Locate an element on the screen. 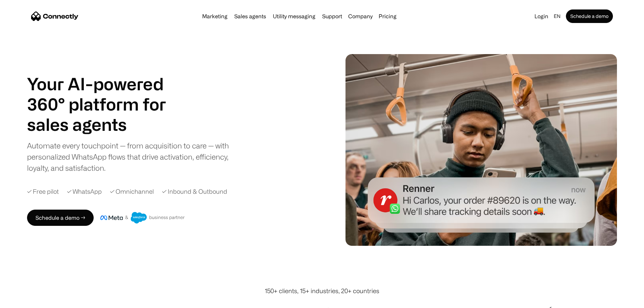 Image resolution: width=644 pixels, height=308 pixels. a: Support is located at coordinates (332, 16).